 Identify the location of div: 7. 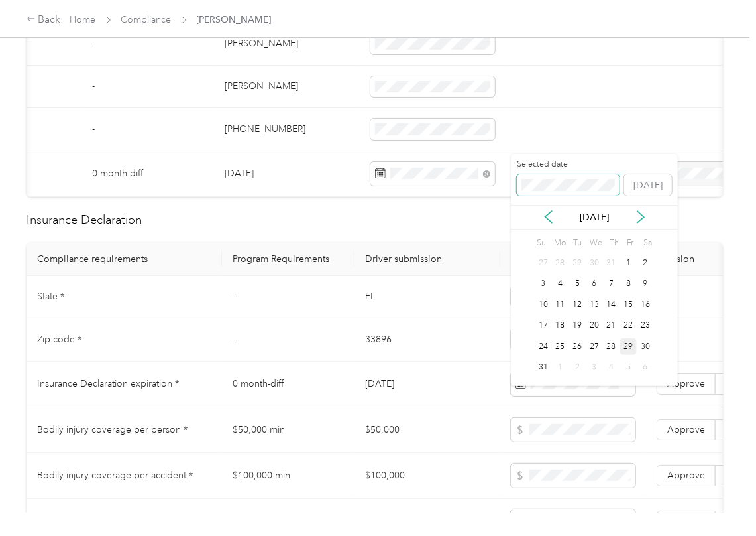
(611, 283).